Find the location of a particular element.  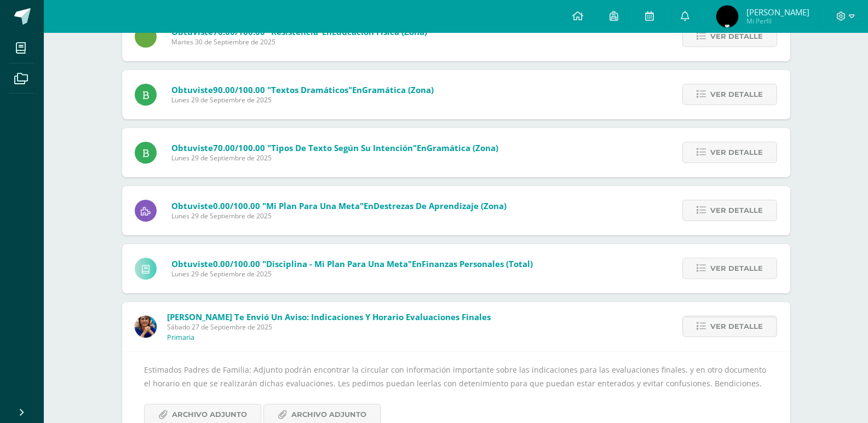

span: Destrezas de Aprendizaje (Zona) is located at coordinates (440, 206).